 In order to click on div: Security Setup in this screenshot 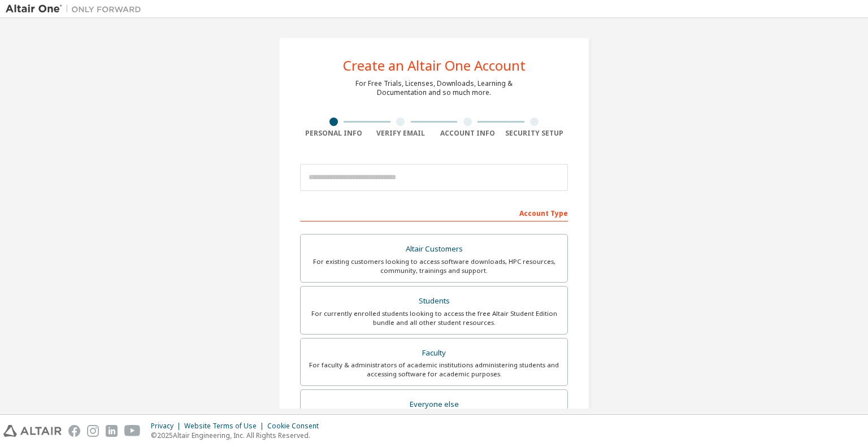, I will do `click(535, 133)`.